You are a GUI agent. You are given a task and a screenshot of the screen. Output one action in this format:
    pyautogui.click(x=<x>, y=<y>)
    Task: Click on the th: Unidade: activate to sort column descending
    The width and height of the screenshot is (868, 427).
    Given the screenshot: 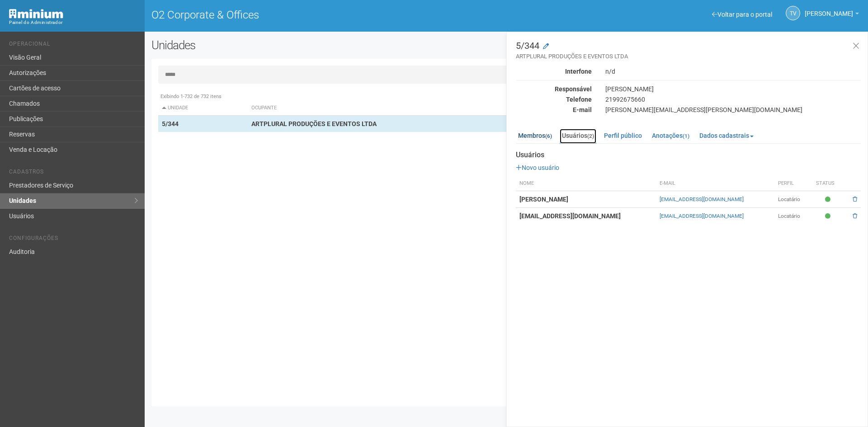 What is the action you would take?
    pyautogui.click(x=203, y=108)
    